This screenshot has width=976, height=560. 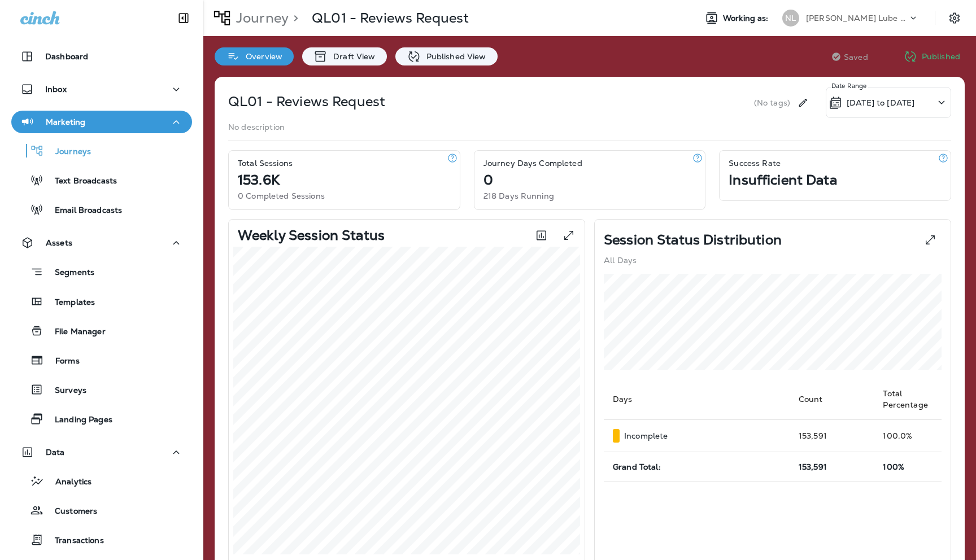 I want to click on p: Journeys, so click(x=67, y=152).